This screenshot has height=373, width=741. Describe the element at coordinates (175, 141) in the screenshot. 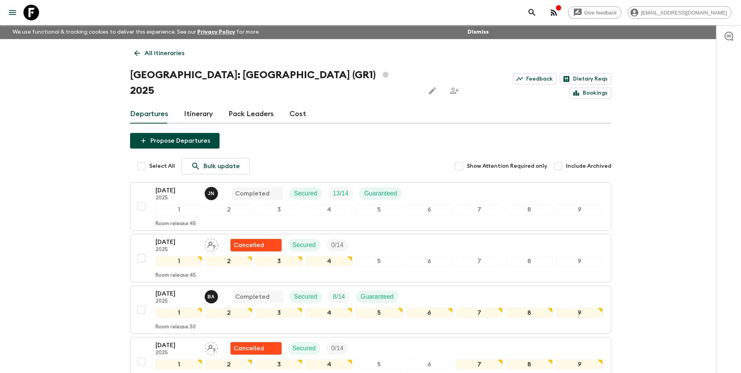

I see `button: Propose Departures` at that location.